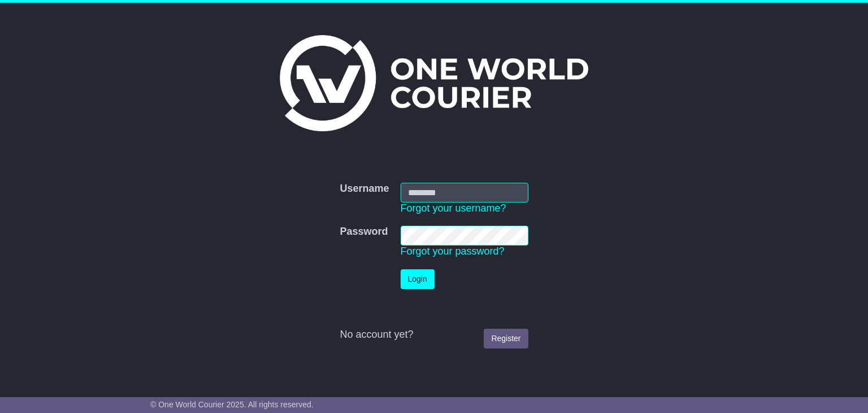  What do you see at coordinates (506, 338) in the screenshot?
I see `a: Register` at bounding box center [506, 338].